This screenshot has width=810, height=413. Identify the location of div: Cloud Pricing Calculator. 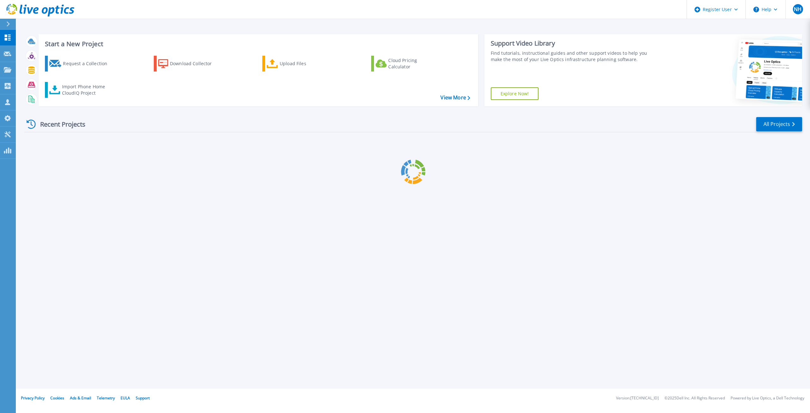
(413, 64).